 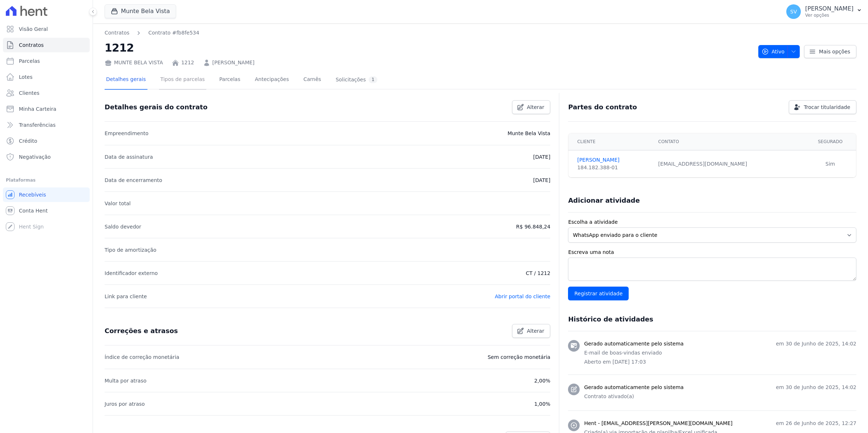 What do you see at coordinates (46, 29) in the screenshot?
I see `a: Visão Geral` at bounding box center [46, 29].